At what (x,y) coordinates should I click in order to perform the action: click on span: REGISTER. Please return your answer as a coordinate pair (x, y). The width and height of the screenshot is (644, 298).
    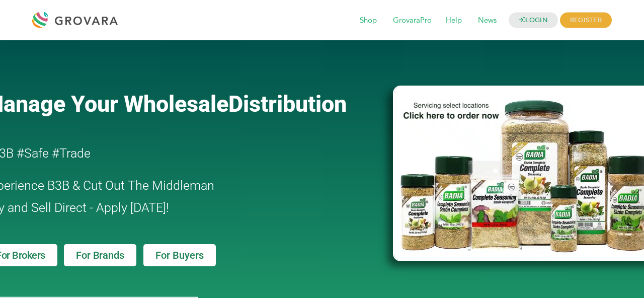
    Looking at the image, I should click on (586, 20).